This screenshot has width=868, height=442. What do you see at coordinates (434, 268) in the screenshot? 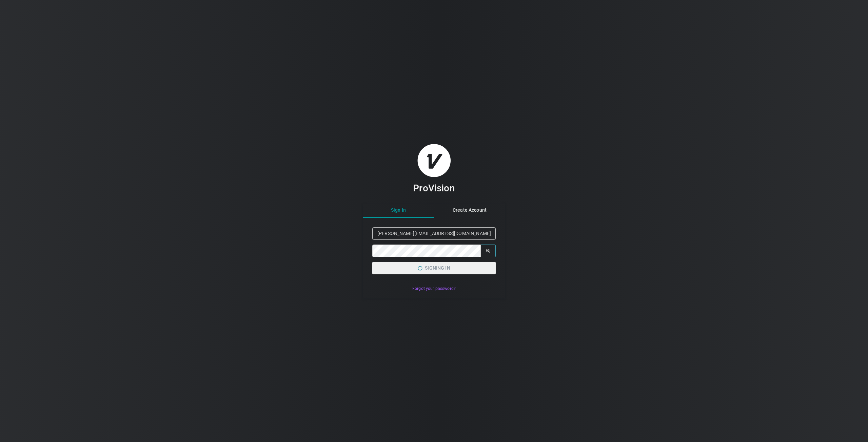
I see `button: Signing in` at bounding box center [434, 268].